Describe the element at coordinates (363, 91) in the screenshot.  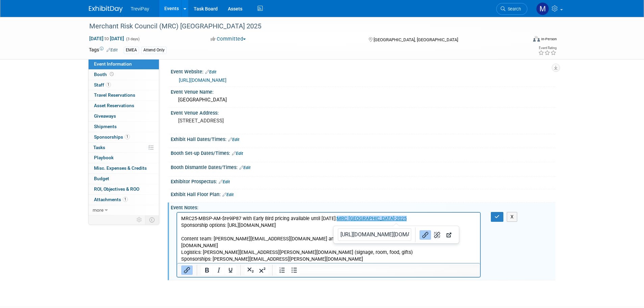
I see `div: Event Venue Name:` at that location.